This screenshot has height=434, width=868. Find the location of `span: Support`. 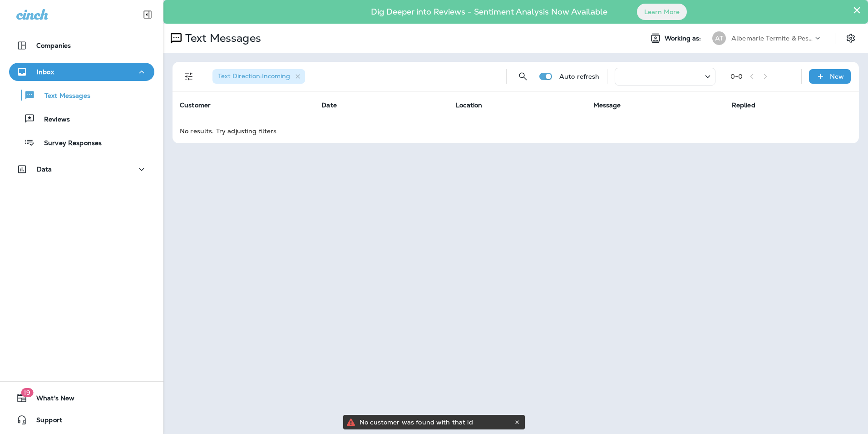

span: Support is located at coordinates (44, 422).